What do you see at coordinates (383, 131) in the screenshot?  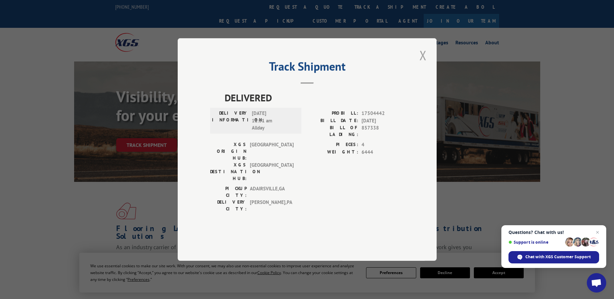 I see `span: 857338` at bounding box center [383, 131].